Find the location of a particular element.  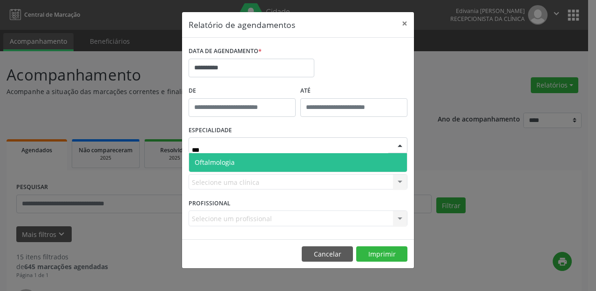

label: PROFISSIONAL is located at coordinates (210, 203).